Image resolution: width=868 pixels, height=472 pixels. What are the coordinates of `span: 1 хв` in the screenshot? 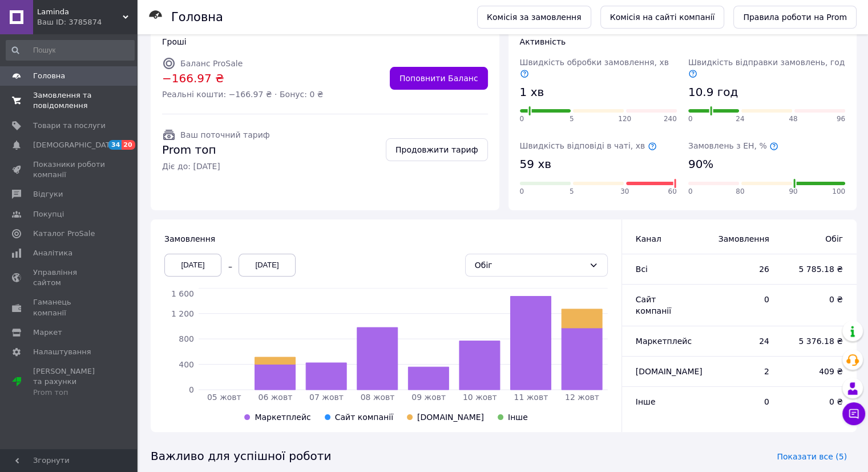 It's located at (532, 92).